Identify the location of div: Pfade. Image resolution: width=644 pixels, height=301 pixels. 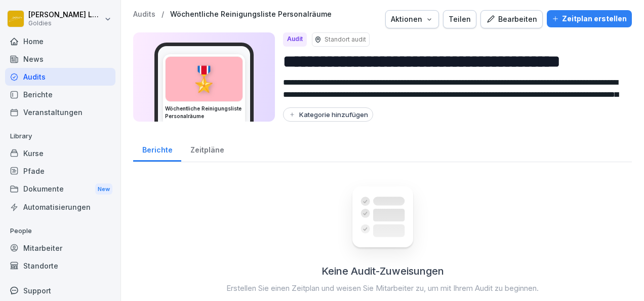
(60, 171).